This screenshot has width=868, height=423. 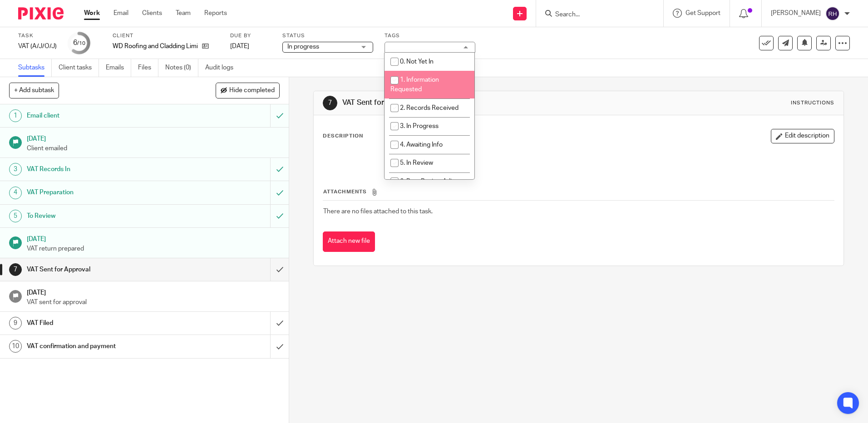 I want to click on input: Search, so click(x=595, y=15).